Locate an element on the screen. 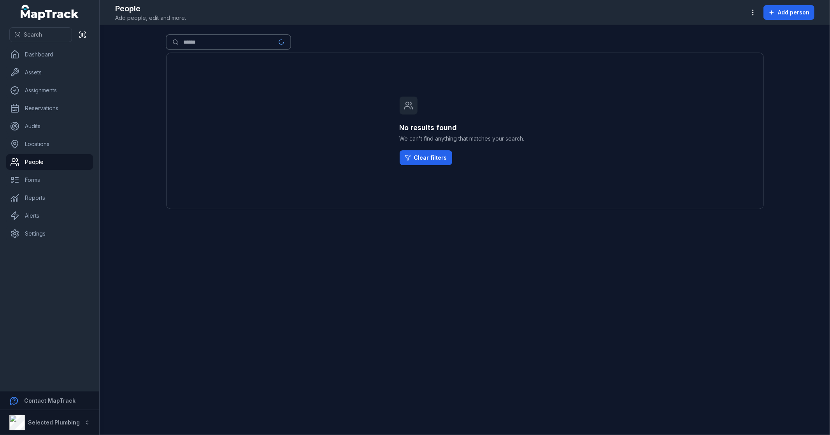 The image size is (830, 435). span: We can't find anything that matches your search. is located at coordinates (465, 139).